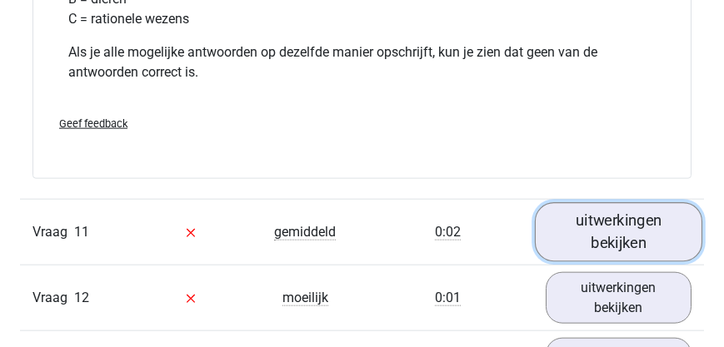 The image size is (724, 347). Describe the element at coordinates (93, 123) in the screenshot. I see `span: Geef feedback` at that location.